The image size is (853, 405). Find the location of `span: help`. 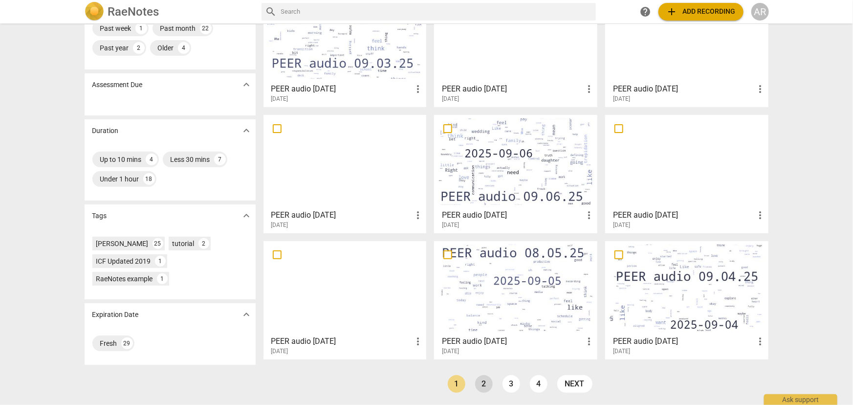

span: help is located at coordinates (646, 12).